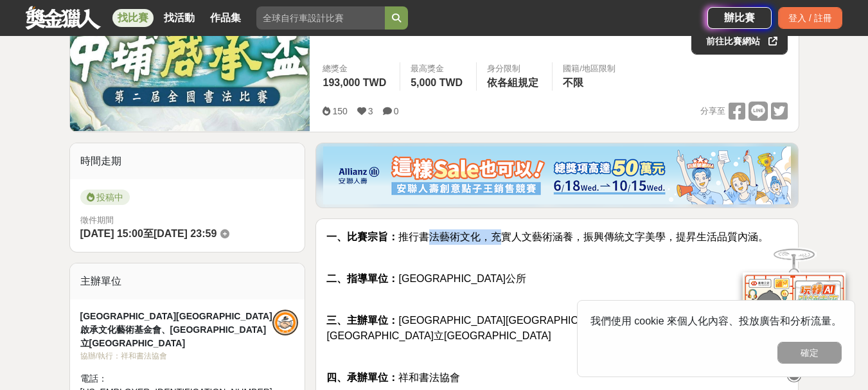 This screenshot has width=868, height=390. Describe the element at coordinates (362, 237) in the screenshot. I see `strong: 一、比賽宗旨：` at that location.